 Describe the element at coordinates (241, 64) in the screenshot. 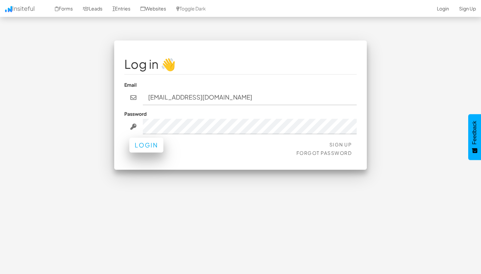

I see `h1: Log in 👋` at that location.